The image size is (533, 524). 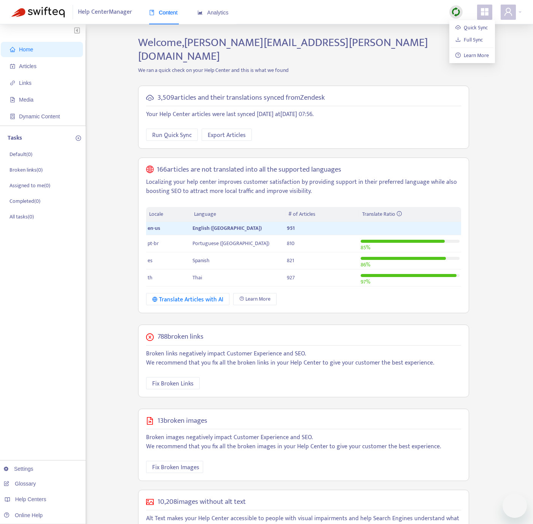 What do you see at coordinates (472, 27) in the screenshot?
I see `a: Quick Sync` at bounding box center [472, 27].